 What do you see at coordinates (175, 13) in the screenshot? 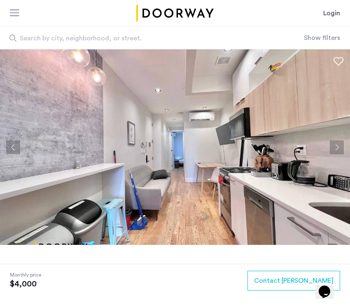
I see `a: Cazamio Logo` at bounding box center [175, 13].